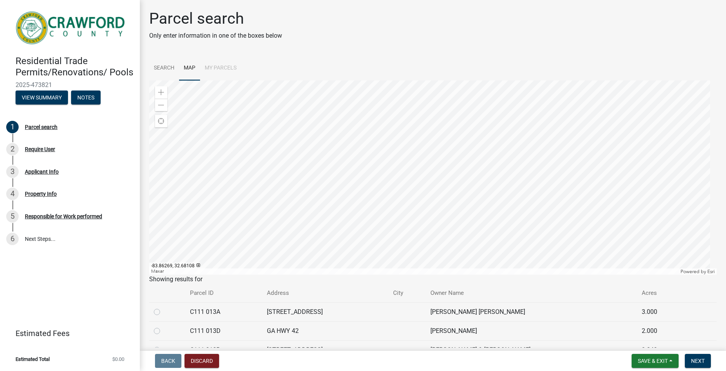  What do you see at coordinates (118, 359) in the screenshot?
I see `span: $0.00` at bounding box center [118, 359].